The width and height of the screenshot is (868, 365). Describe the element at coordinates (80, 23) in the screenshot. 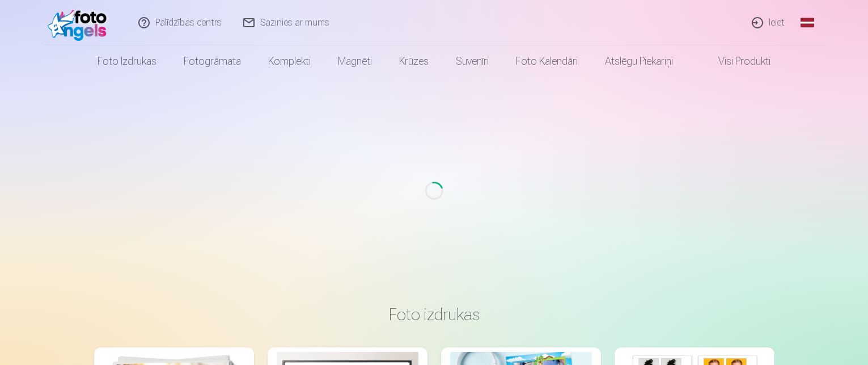

I see `img: /fa1` at that location.